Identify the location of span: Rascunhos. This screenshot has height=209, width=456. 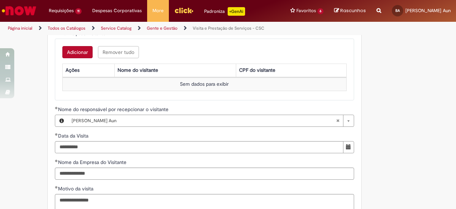
(353, 10).